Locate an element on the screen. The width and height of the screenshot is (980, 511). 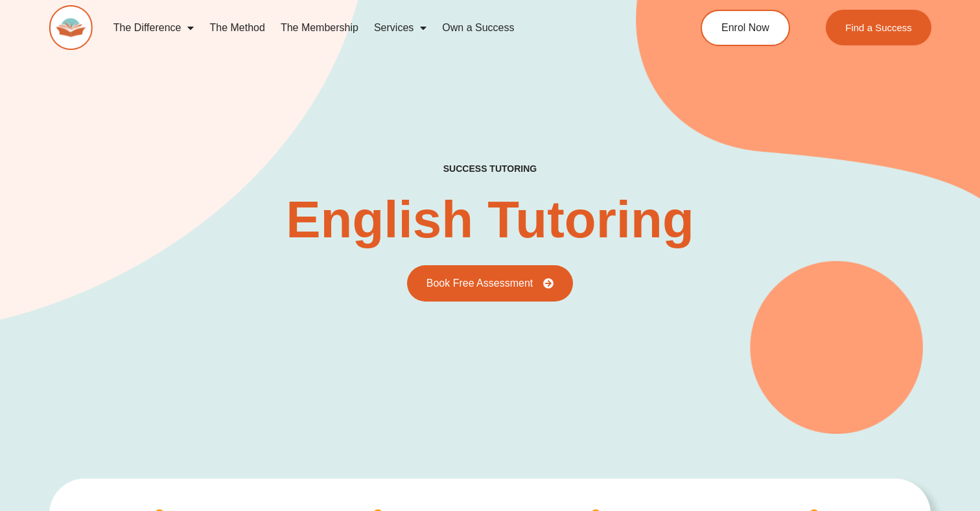
span: Book Free Assessment is located at coordinates (479, 284).